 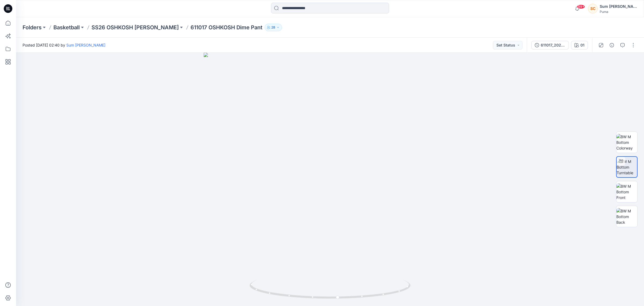 What do you see at coordinates (550, 45) in the screenshot?
I see `button: 611017_20250902` at bounding box center [550, 45].